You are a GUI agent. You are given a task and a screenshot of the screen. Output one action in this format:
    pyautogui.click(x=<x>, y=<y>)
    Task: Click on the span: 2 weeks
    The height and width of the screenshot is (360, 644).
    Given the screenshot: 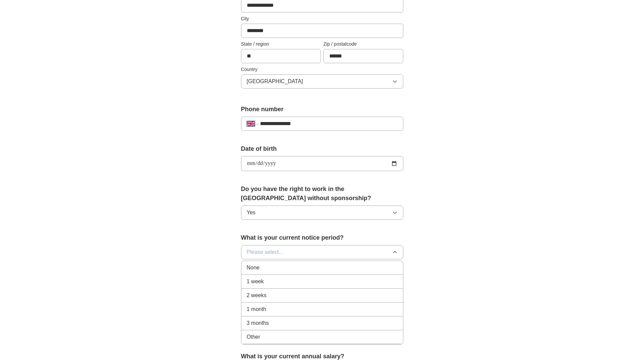 What is the action you would take?
    pyautogui.click(x=257, y=296)
    